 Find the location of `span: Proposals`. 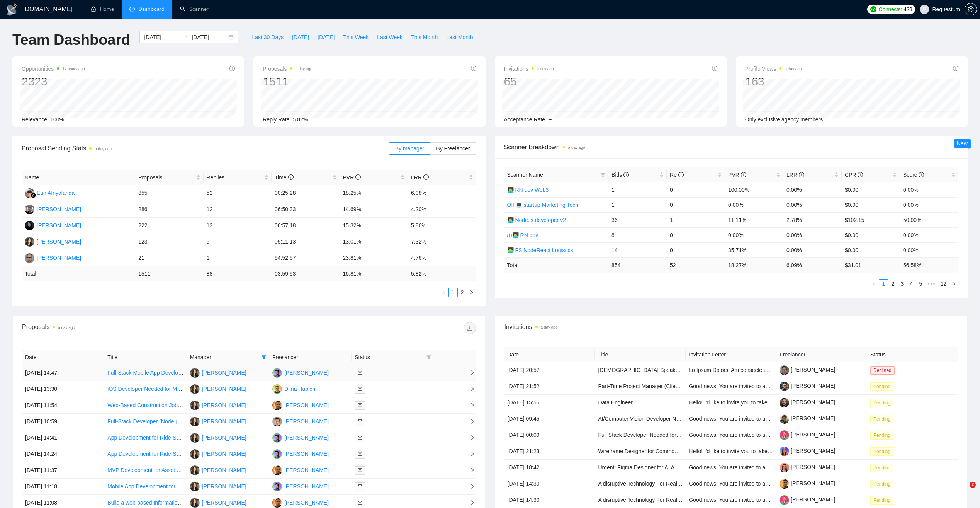

span: Proposals is located at coordinates (166, 177).